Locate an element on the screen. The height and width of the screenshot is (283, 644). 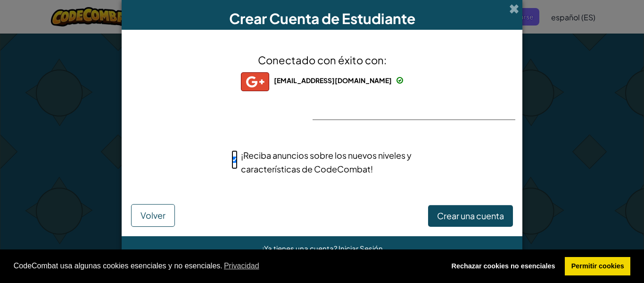
img: gplus_small.png is located at coordinates (255, 81).